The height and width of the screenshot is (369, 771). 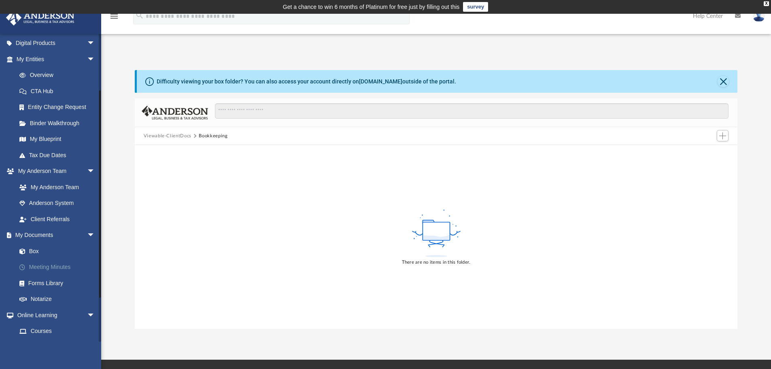 I want to click on i: menu, so click(x=114, y=16).